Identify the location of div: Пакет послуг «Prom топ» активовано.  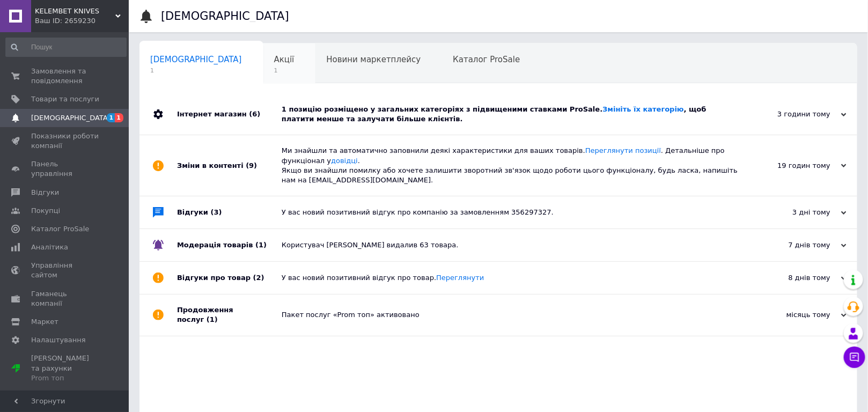
(510, 315).